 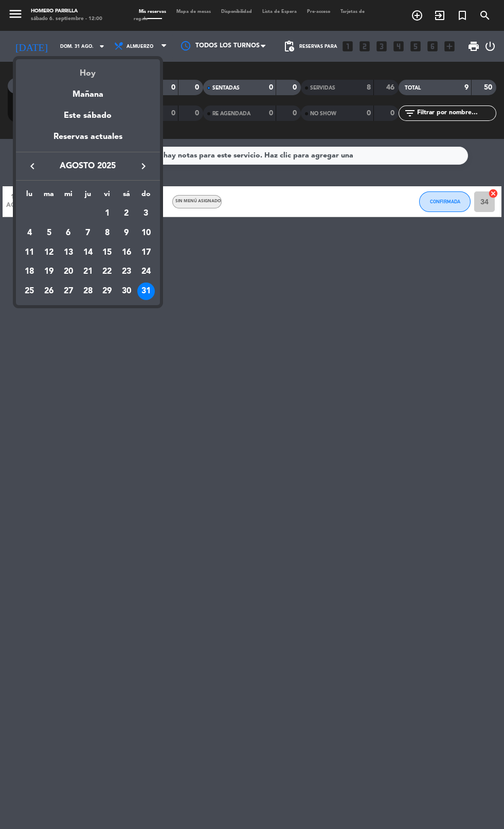 What do you see at coordinates (49, 233) in the screenshot?
I see `td: 5 de agosto de 2025` at bounding box center [49, 233].